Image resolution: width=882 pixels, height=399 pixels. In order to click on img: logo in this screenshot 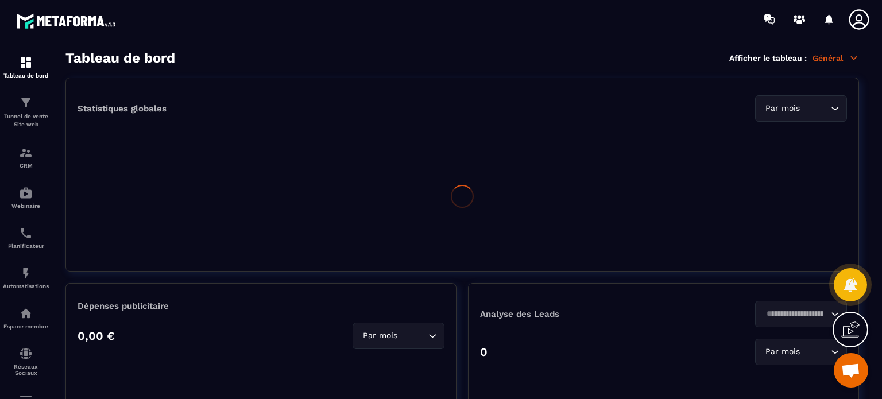, I will do `click(68, 21)`.